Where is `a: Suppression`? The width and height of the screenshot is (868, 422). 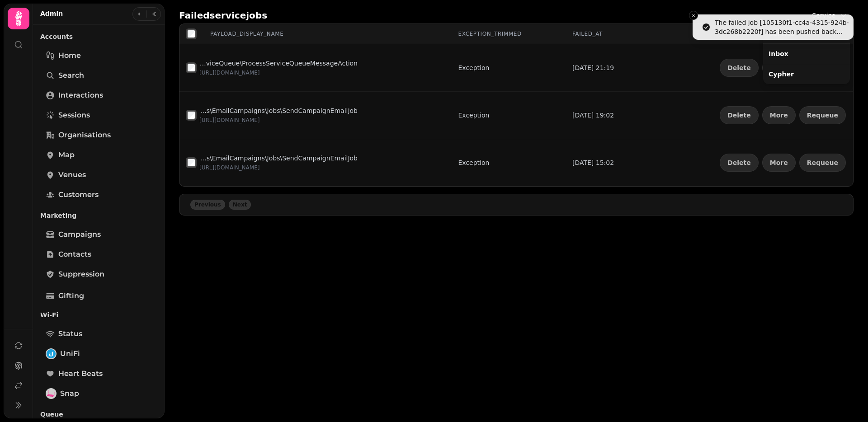
a: Suppression is located at coordinates (98, 274).